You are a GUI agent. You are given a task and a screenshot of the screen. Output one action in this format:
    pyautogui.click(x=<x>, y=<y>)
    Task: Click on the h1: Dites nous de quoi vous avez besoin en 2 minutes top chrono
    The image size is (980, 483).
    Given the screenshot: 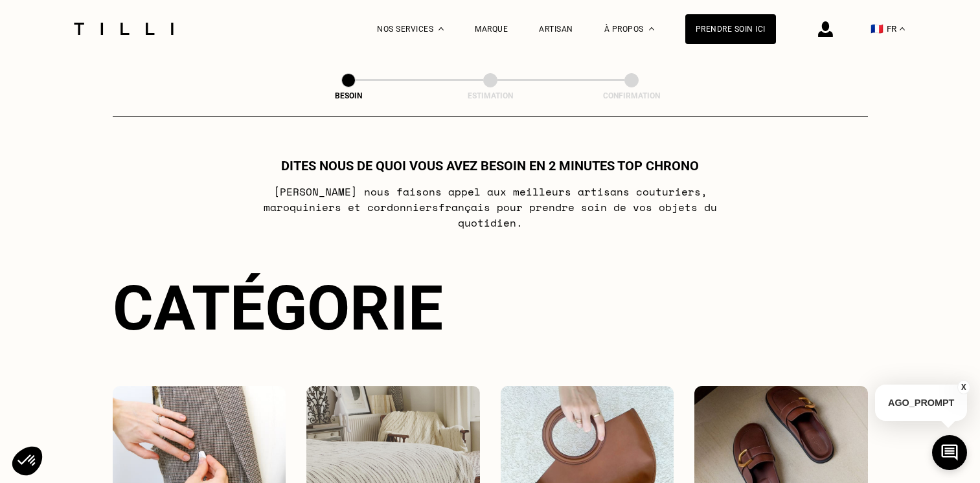 What is the action you would take?
    pyautogui.click(x=489, y=166)
    